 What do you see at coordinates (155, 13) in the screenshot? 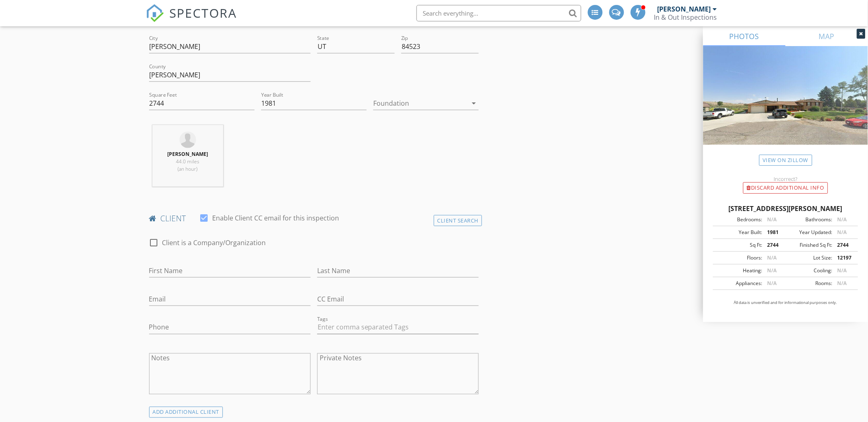
I see `img: The Best Home Inspection Software - Spectora` at bounding box center [155, 13].